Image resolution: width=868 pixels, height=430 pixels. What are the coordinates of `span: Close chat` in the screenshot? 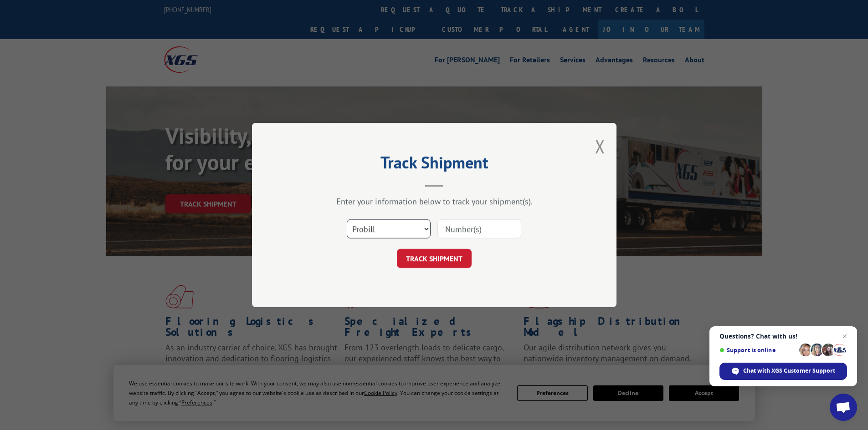 It's located at (845, 337).